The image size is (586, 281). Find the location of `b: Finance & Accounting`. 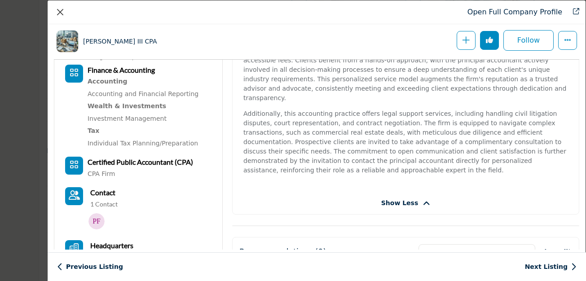

b: Finance & Accounting is located at coordinates (121, 70).